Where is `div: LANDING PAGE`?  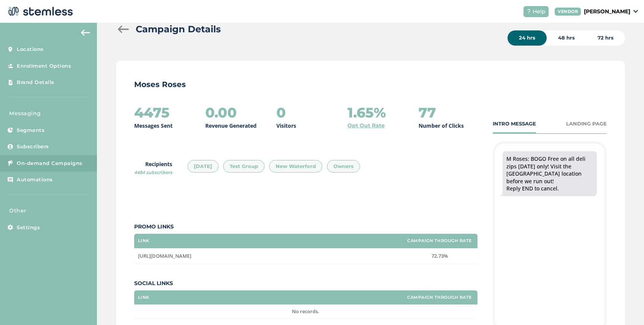
div: LANDING PAGE is located at coordinates (586, 124).